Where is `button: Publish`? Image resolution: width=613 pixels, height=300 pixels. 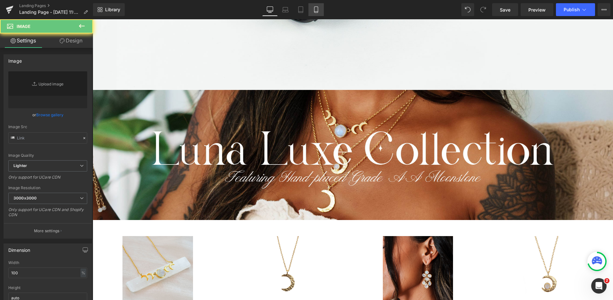 button: Publish is located at coordinates (576, 10).